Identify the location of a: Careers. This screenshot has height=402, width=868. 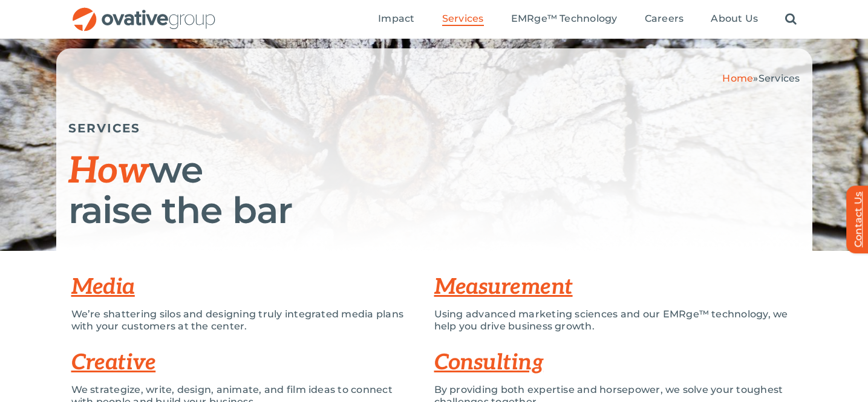
(664, 19).